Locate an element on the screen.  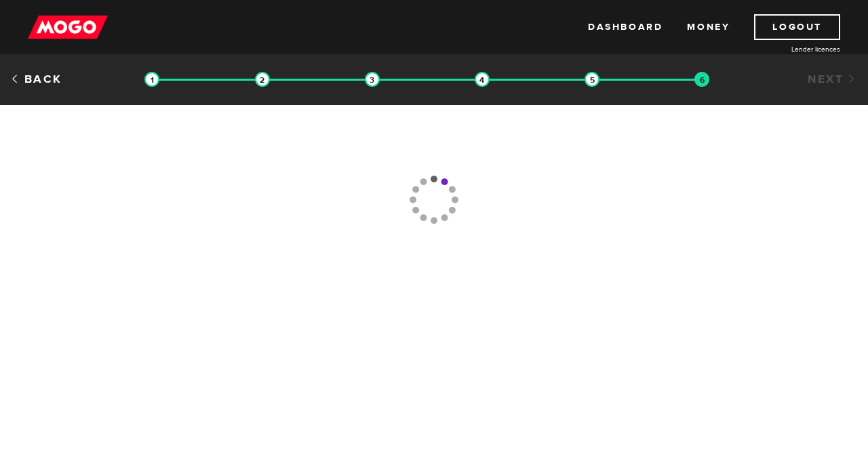
a: Logout is located at coordinates (797, 27).